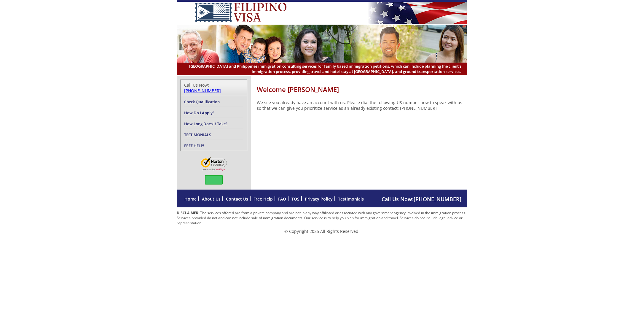 This screenshot has height=329, width=644. What do you see at coordinates (362, 106) in the screenshot?
I see `p: We see you already have an account with us. Please dial the following US number now to speak with...` at bounding box center [362, 106].